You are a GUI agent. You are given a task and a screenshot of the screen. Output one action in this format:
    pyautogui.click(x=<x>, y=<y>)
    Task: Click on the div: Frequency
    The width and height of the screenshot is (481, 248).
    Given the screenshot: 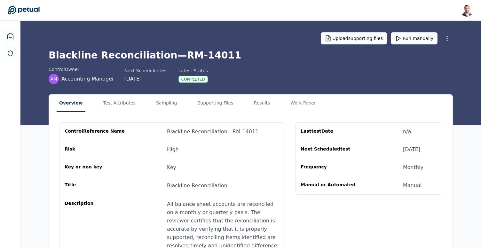 What is the action you would take?
    pyautogui.click(x=332, y=168)
    